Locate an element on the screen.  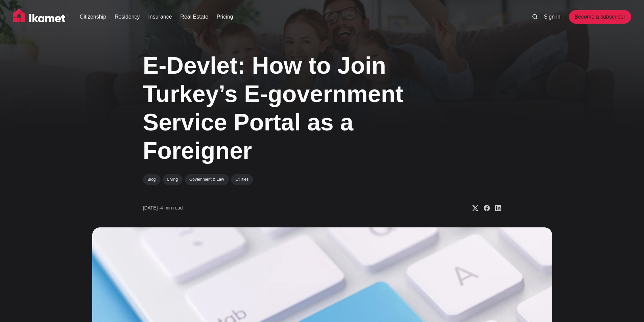
a: Living is located at coordinates (172, 179).